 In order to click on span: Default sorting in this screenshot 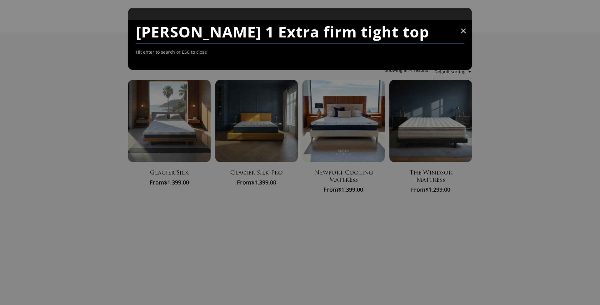, I will do `click(453, 72)`.